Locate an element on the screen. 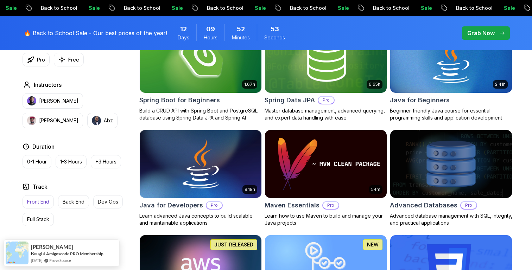 This screenshot has height=270, width=532. button: Dev Ops is located at coordinates (108, 202).